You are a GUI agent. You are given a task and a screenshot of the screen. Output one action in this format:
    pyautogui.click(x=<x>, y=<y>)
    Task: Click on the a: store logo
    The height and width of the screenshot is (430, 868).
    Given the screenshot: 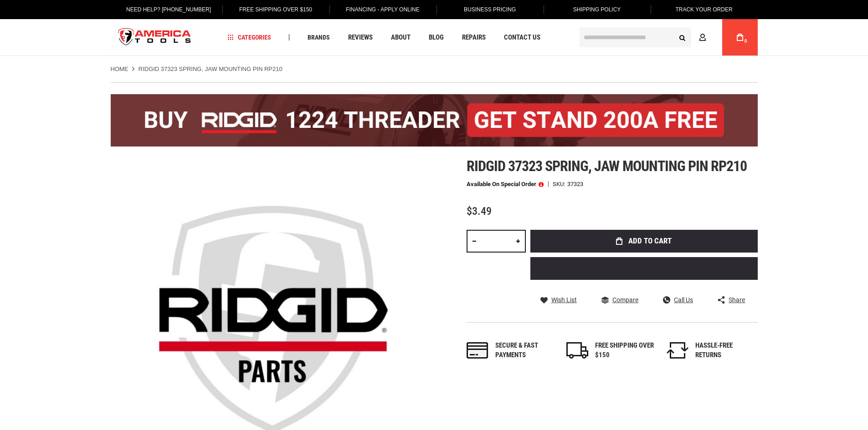 What is the action you would take?
    pyautogui.click(x=155, y=37)
    